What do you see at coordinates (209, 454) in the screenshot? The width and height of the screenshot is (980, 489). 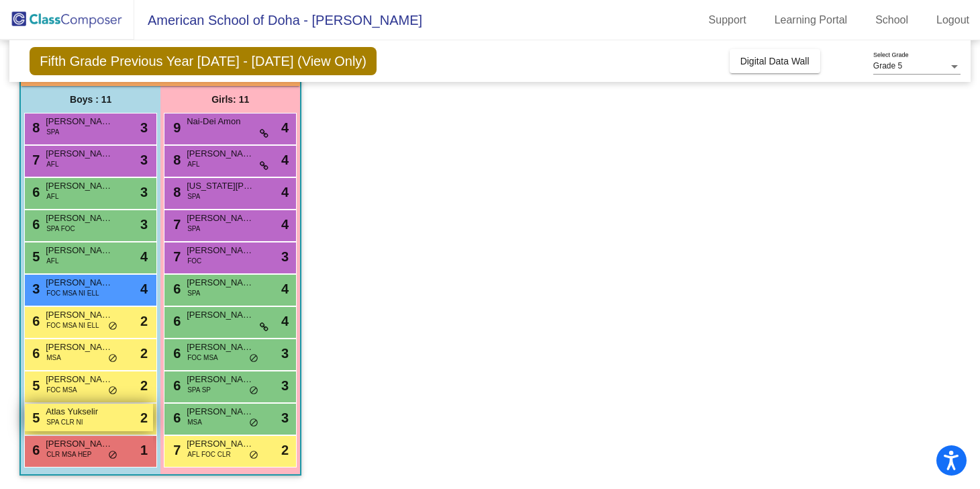 I see `span: AFL FOC CLR` at bounding box center [209, 454].